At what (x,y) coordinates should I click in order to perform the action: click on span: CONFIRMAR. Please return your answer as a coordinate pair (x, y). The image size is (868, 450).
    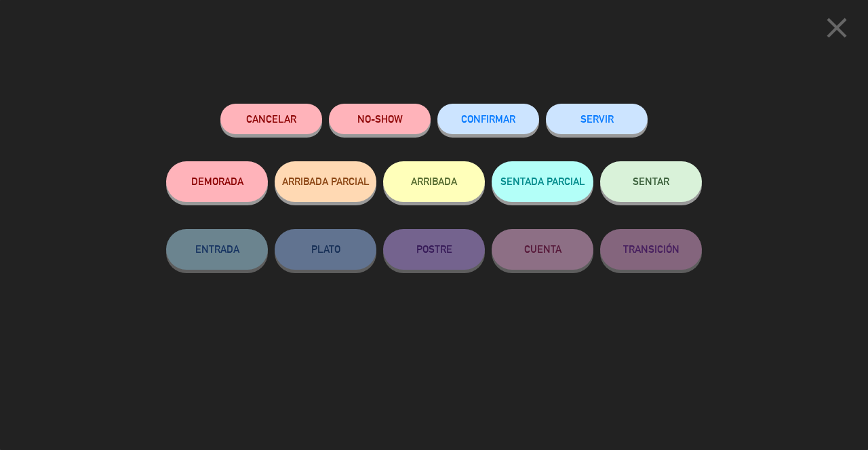
    Looking at the image, I should click on (489, 119).